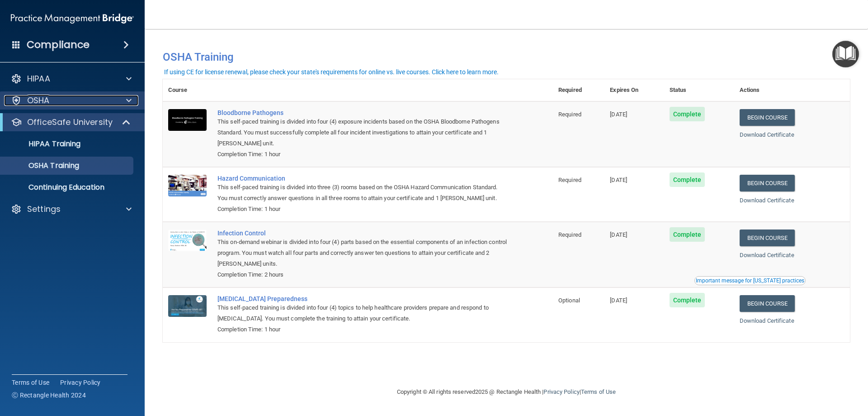  Describe the element at coordinates (362, 274) in the screenshot. I see `div: Completion Time: 2 hours` at that location.